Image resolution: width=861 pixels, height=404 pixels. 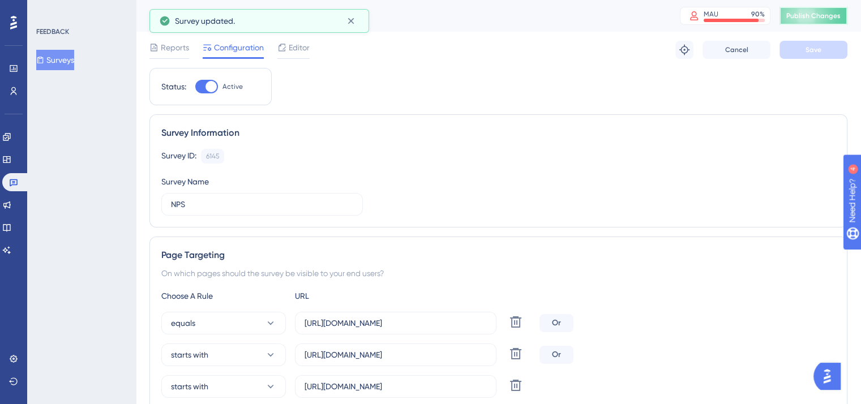 What do you see at coordinates (224, 296) in the screenshot?
I see `div: Choose A Rule` at bounding box center [224, 296].